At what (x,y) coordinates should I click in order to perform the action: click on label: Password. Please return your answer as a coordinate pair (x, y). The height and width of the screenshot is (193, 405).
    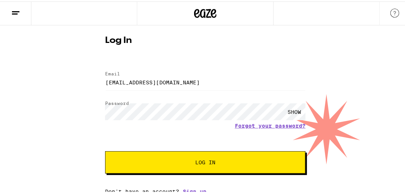
    Looking at the image, I should click on (117, 102).